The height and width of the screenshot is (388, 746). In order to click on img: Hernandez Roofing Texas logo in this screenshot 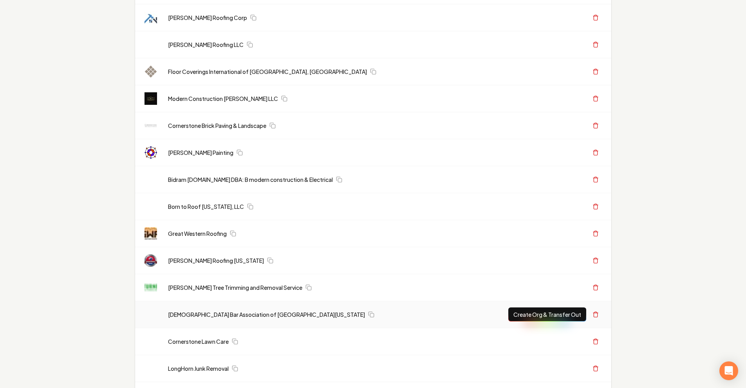, I will do `click(151, 261)`.